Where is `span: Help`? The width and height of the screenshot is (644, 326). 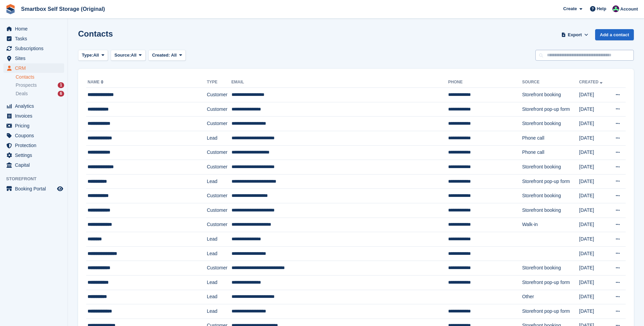
span: Help is located at coordinates (601, 9).